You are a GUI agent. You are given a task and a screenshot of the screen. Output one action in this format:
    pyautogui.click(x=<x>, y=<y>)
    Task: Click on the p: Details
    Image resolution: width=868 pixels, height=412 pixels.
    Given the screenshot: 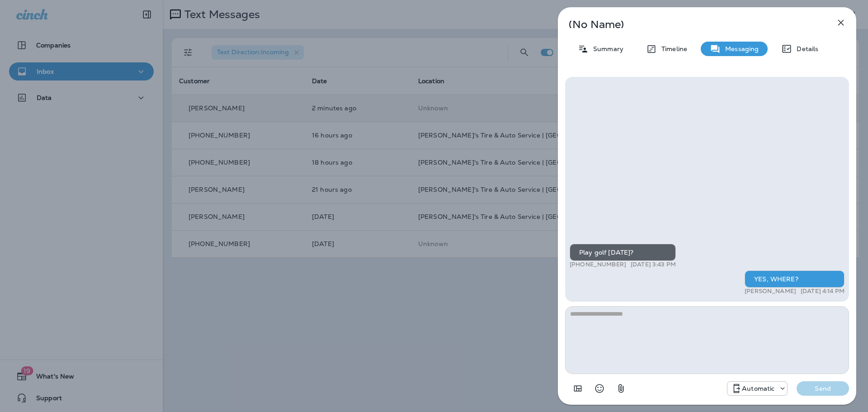 What is the action you would take?
    pyautogui.click(x=805, y=49)
    